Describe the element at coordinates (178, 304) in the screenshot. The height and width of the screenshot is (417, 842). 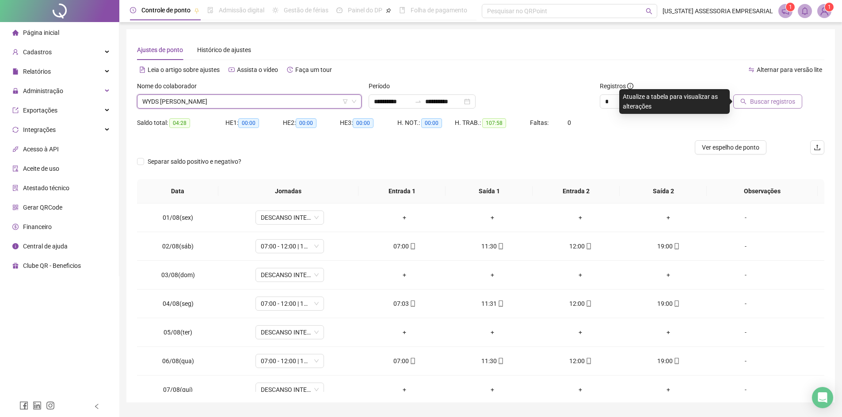
I see `span: 04/08(seg)` at that location.